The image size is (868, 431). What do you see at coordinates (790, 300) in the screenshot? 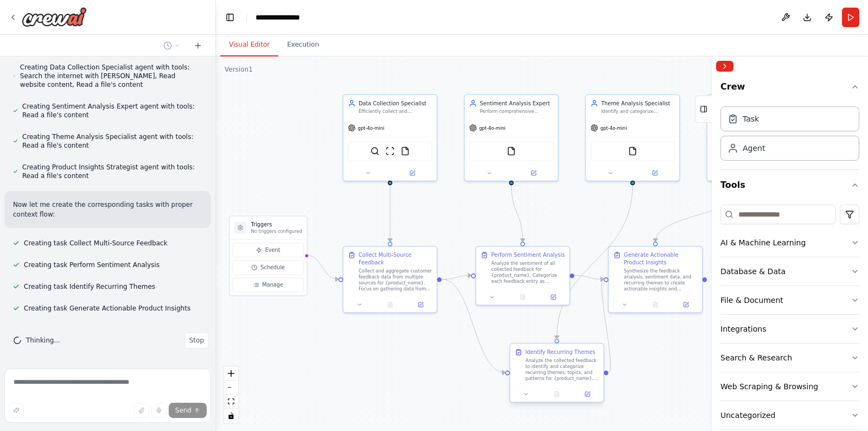
I see `button: File & Document` at bounding box center [790, 300].